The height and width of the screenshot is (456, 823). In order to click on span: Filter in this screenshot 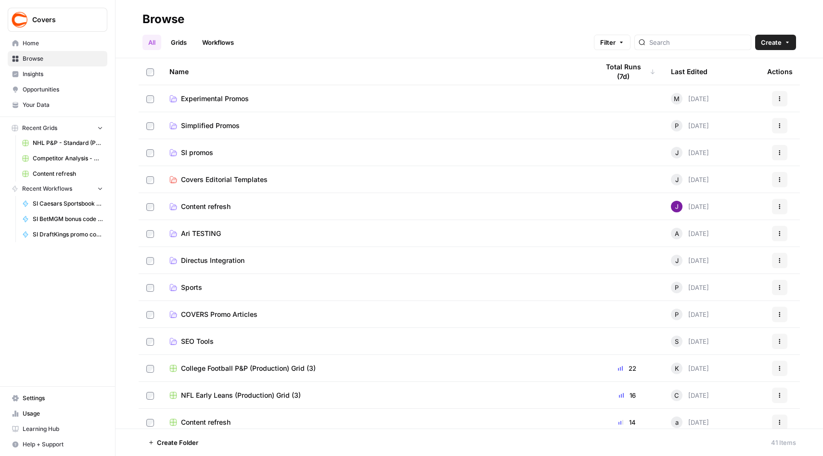, I will do `click(608, 42)`.